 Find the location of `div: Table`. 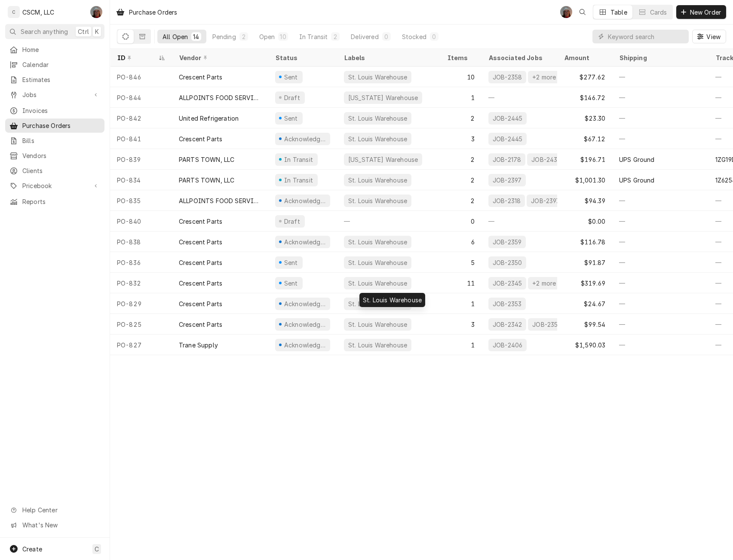

div: Table is located at coordinates (618, 12).